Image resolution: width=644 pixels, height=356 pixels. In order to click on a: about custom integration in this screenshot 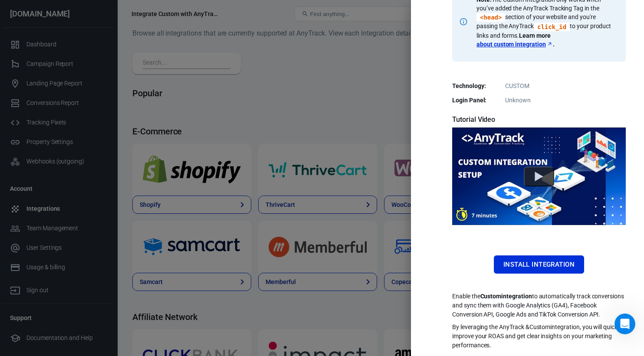, I will do `click(515, 44)`.